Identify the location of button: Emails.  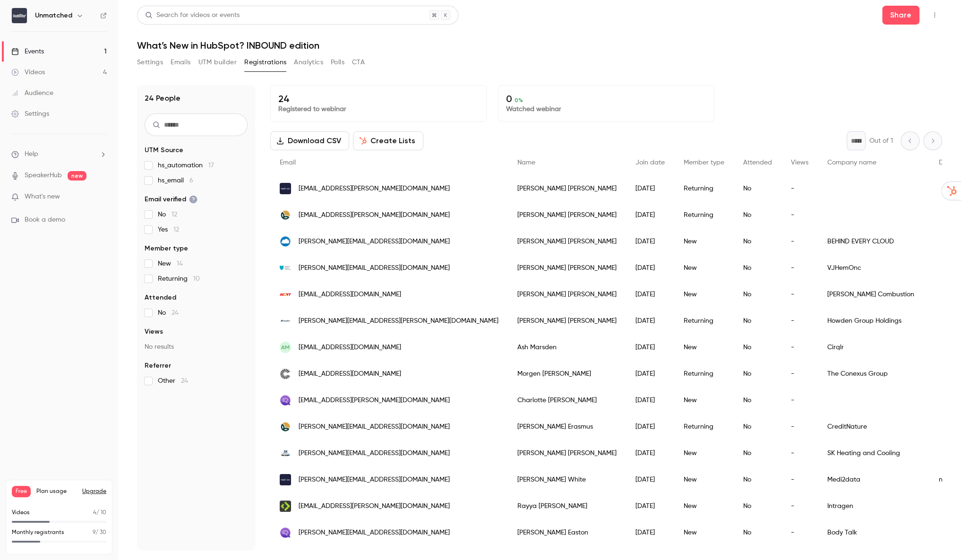
(181, 63).